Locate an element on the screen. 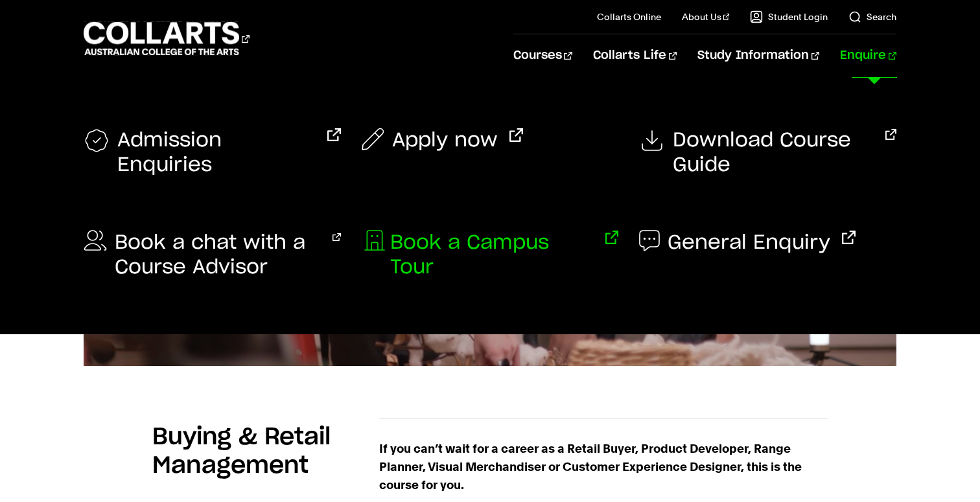 This screenshot has height=502, width=980. h2: Buying & Retail Management is located at coordinates (266, 451).